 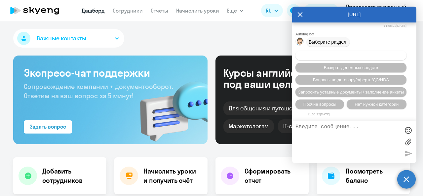 What do you see at coordinates (408, 142) in the screenshot?
I see `label: Лимит 10 файлов` at bounding box center [408, 142].